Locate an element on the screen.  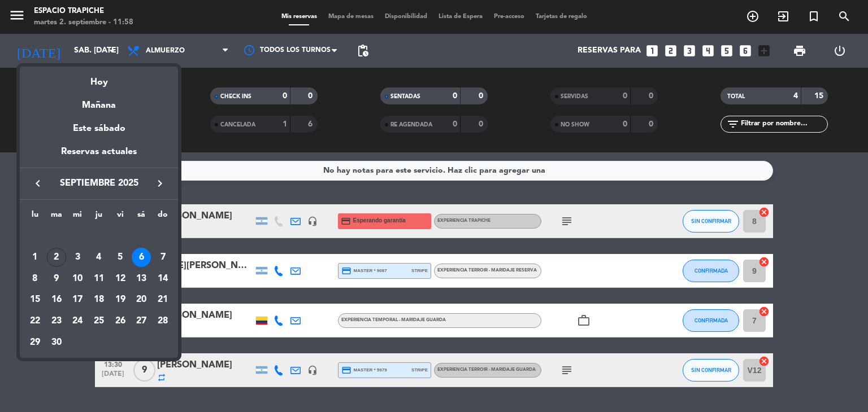
div: 30 is located at coordinates (57, 343).